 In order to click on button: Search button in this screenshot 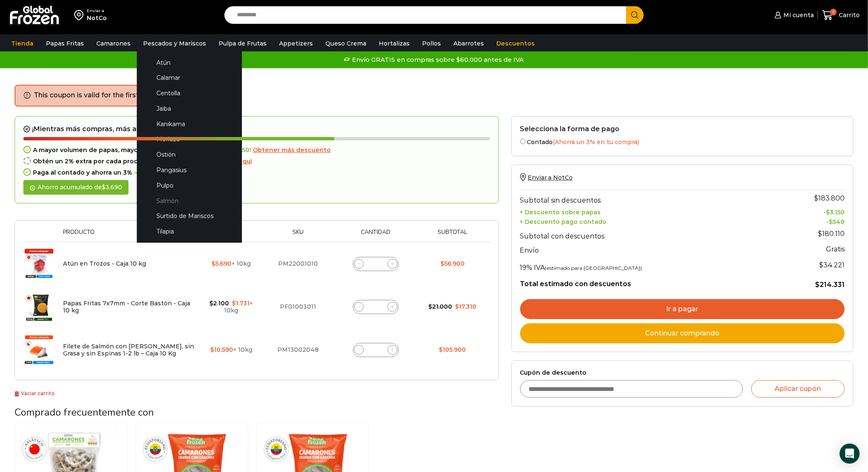, I will do `click(635, 15)`.